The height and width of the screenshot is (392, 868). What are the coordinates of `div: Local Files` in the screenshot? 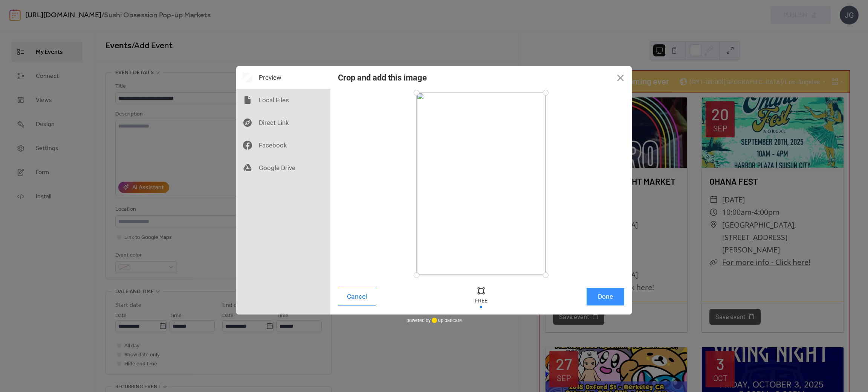 It's located at (283, 100).